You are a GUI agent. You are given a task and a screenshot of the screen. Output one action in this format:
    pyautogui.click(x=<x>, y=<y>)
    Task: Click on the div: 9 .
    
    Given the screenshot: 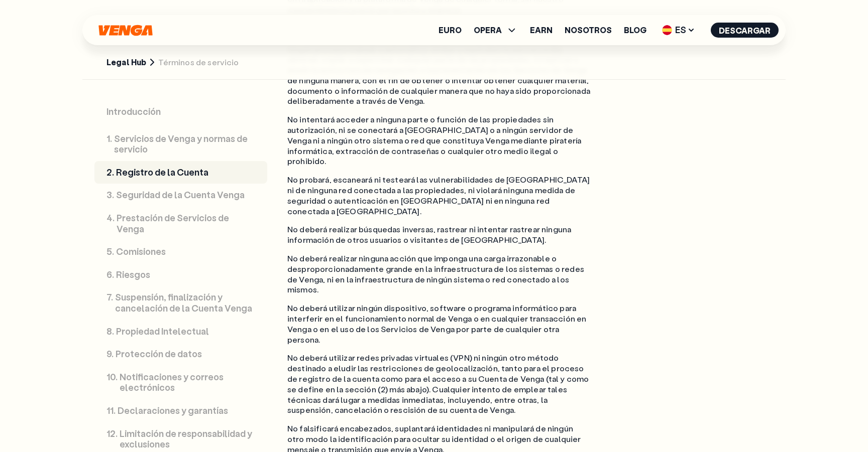 What is the action you would take?
    pyautogui.click(x=110, y=354)
    